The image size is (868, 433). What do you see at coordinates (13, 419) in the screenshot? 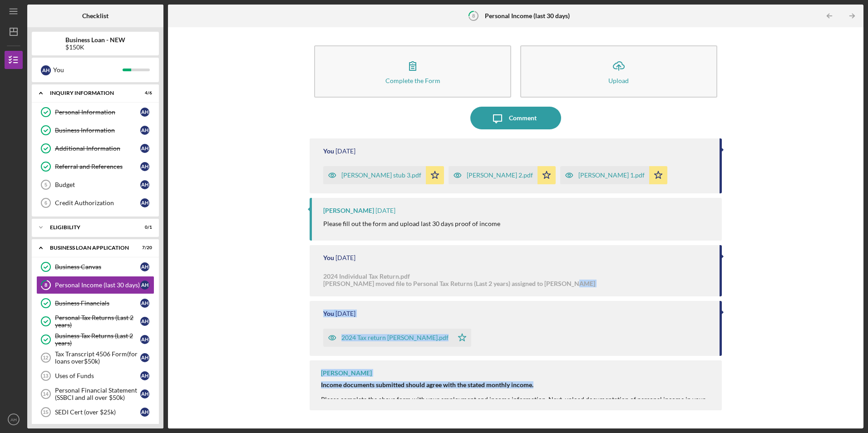
I see `text: AH` at bounding box center [13, 419].